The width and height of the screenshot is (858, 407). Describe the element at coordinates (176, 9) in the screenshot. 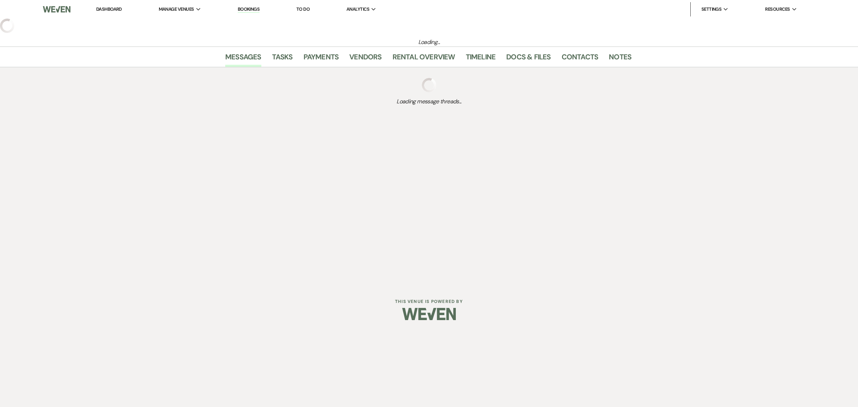

I see `span: Manage Venues` at that location.